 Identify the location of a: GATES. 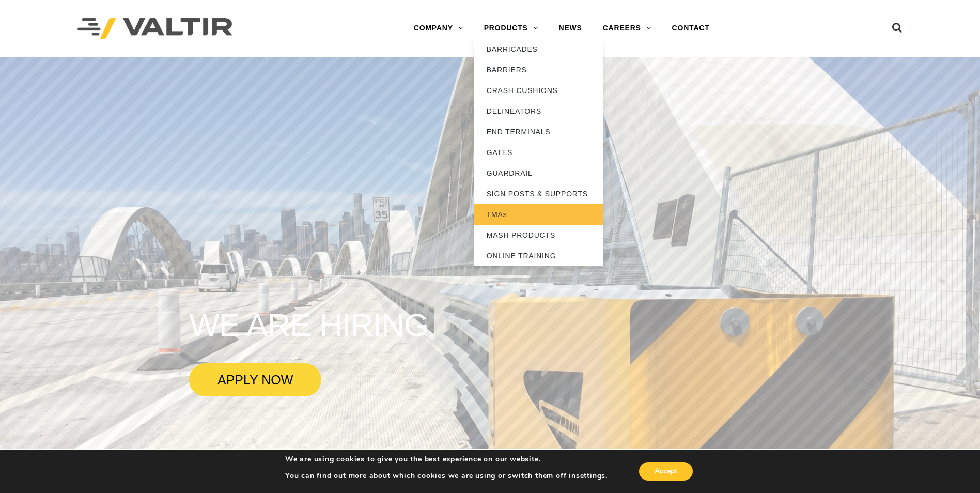
(539, 152).